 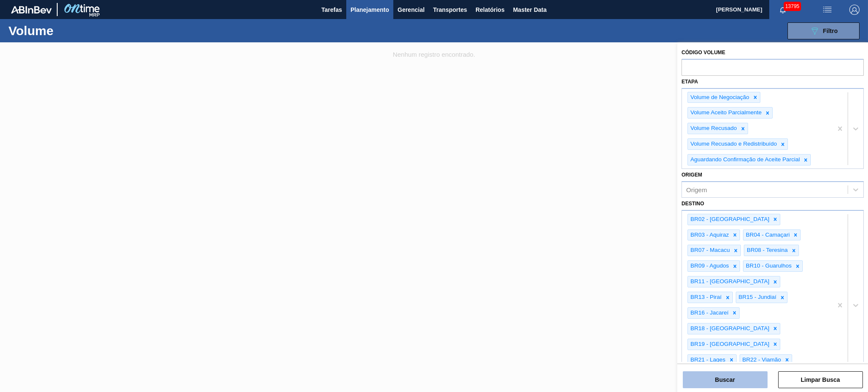 What do you see at coordinates (696, 189) in the screenshot?
I see `div: Origem` at bounding box center [696, 189].